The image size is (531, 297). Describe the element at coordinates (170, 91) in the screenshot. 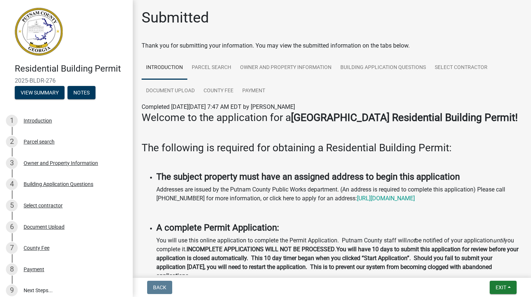

I see `a: Document Upload` at that location.